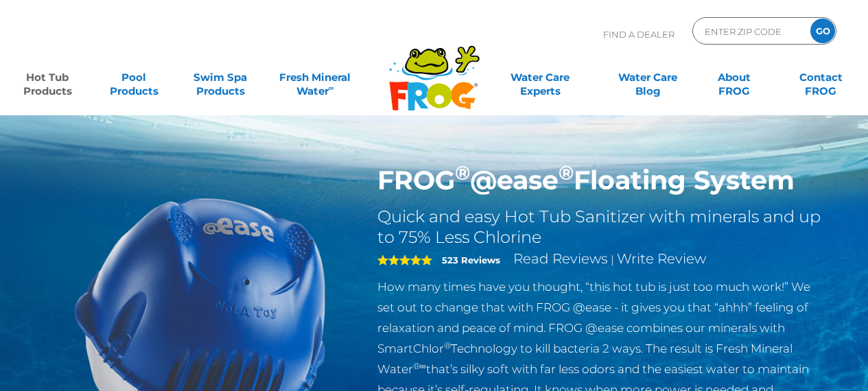  I want to click on h1: FROG @ease Floating System, so click(601, 180).